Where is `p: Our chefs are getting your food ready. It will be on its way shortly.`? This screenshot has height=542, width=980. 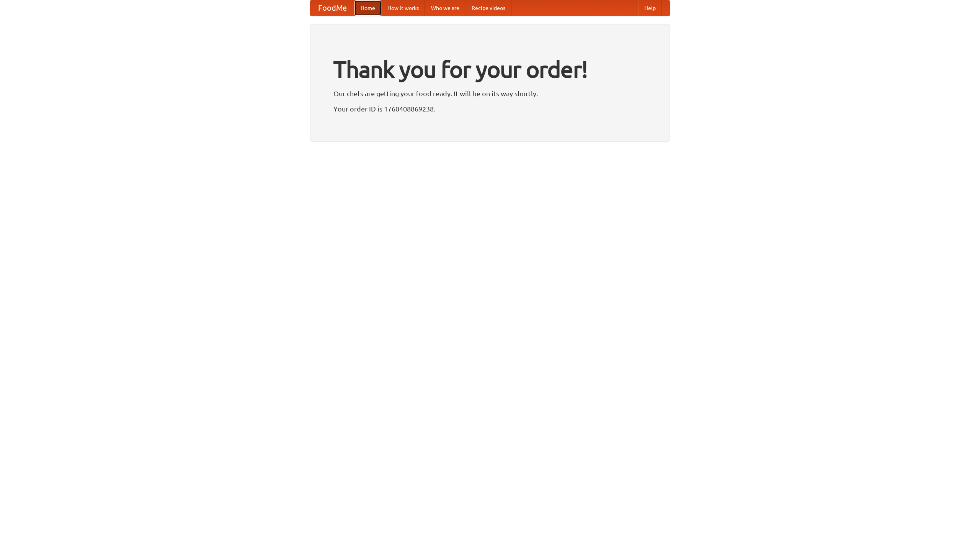 p: Our chefs are getting your food ready. It will be on its way shortly. is located at coordinates (490, 93).